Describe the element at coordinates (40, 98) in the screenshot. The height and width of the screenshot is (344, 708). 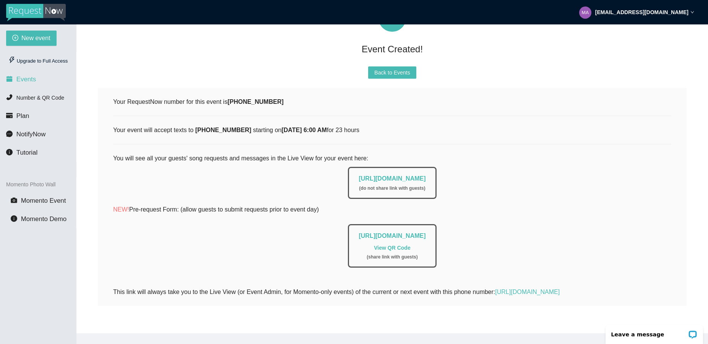
I see `span: Number & QR Code` at that location.